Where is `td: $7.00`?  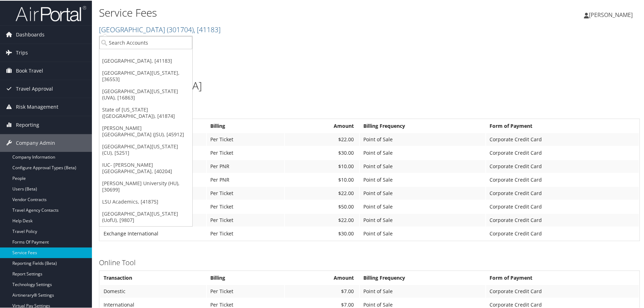
td: $7.00 is located at coordinates (322, 291).